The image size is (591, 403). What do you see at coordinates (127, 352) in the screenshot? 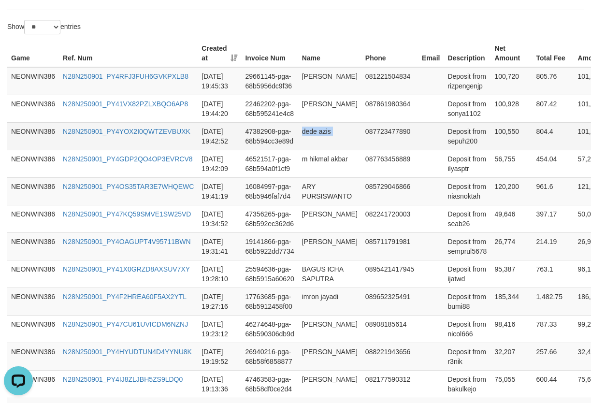
I see `a: N28N250901_PY4HYUDTUN4D4YYNU8K` at bounding box center [127, 352].